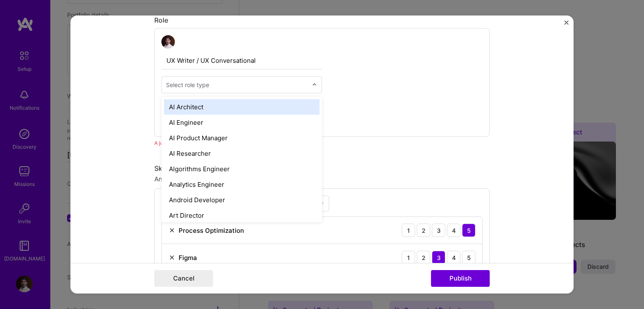 This screenshot has height=309, width=644. Describe the element at coordinates (322, 168) in the screenshot. I see `div: Skills used — Add up to 12 skills` at that location.